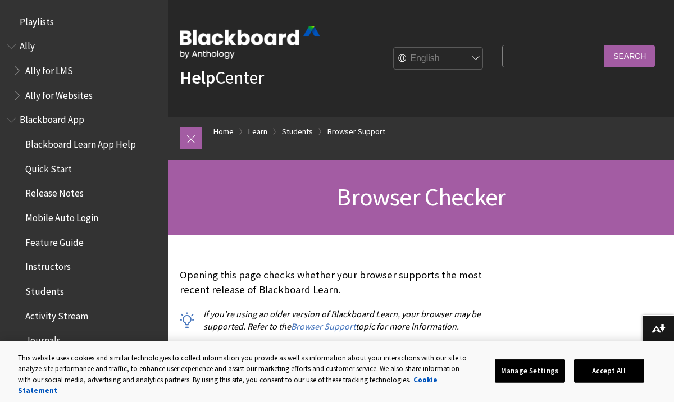 The height and width of the screenshot is (402, 674). Describe the element at coordinates (57, 314) in the screenshot. I see `span: Activity Stream` at that location.